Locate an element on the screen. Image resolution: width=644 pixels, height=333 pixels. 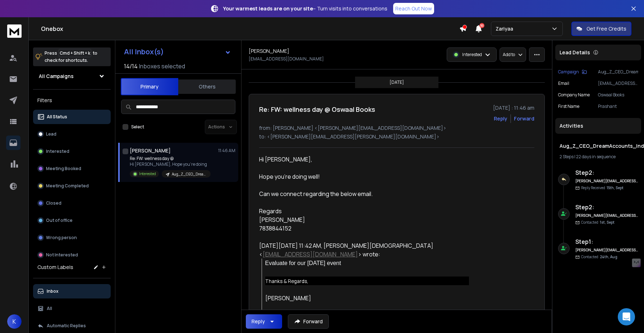
button: Primary is located at coordinates (149, 87).